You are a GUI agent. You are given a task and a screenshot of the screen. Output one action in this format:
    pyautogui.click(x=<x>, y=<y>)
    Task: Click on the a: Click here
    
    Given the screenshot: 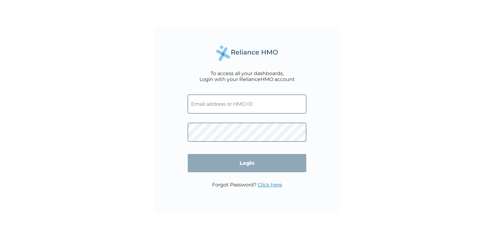 What is the action you would take?
    pyautogui.click(x=270, y=184)
    